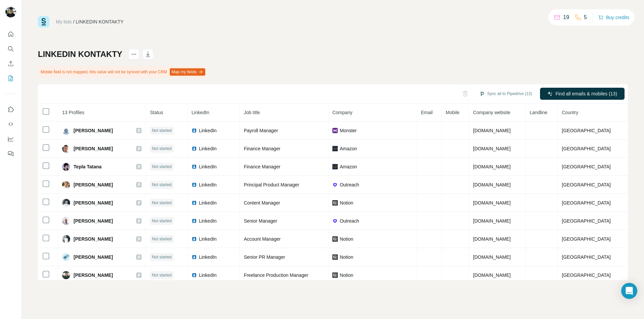  Describe the element at coordinates (100, 22) in the screenshot. I see `div: LINKEDIN KONTAKTY` at that location.